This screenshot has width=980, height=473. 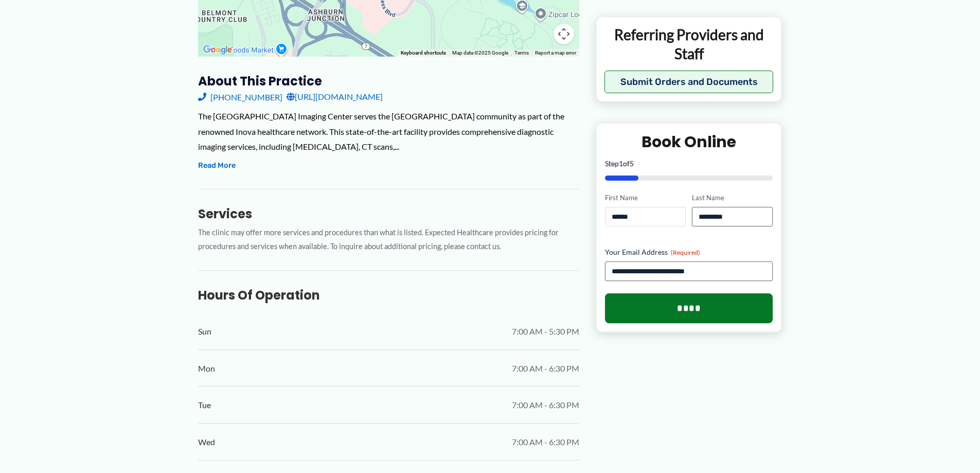 I want to click on button: Read More, so click(x=217, y=165).